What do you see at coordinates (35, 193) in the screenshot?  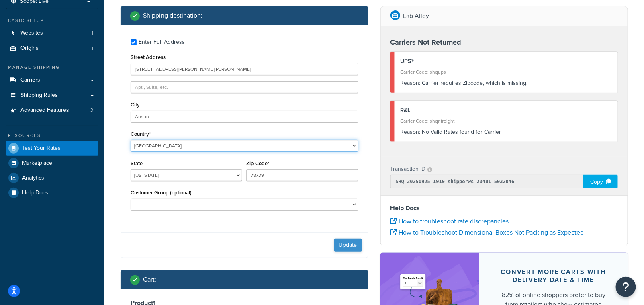 I see `span: Help Docs` at bounding box center [35, 193].